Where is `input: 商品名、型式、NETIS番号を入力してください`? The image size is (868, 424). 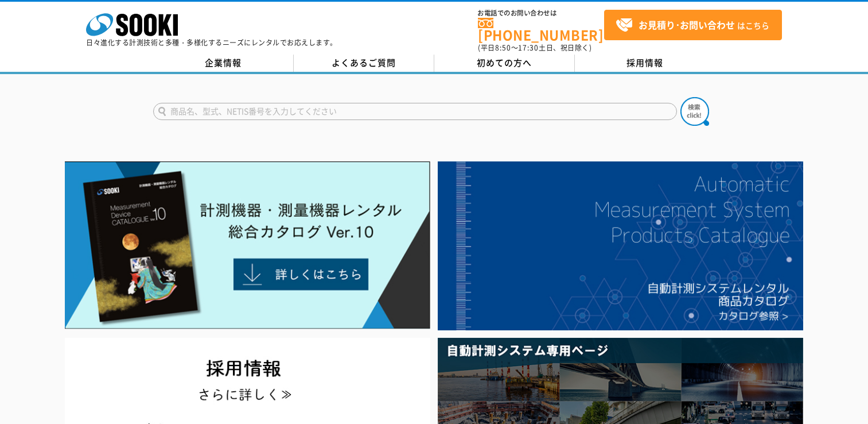 input: 商品名、型式、NETIS番号を入力してください is located at coordinates (415, 111).